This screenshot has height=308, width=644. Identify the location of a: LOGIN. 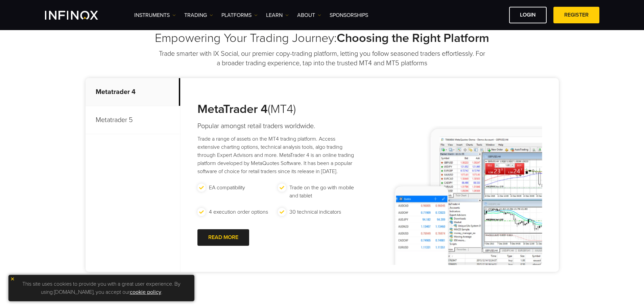
(528, 15).